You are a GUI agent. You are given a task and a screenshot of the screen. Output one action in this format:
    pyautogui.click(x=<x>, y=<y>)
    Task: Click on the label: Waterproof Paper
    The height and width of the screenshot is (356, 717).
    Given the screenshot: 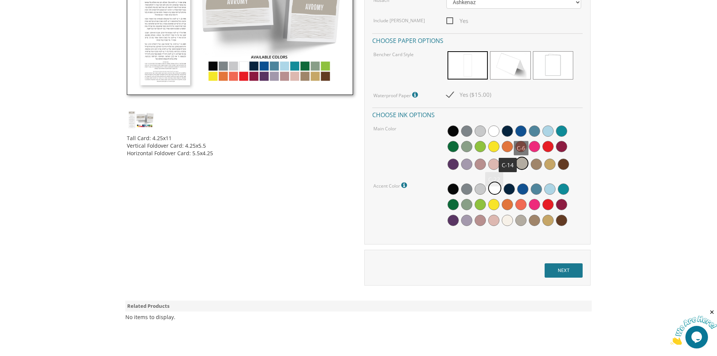 What is the action you would take?
    pyautogui.click(x=396, y=95)
    